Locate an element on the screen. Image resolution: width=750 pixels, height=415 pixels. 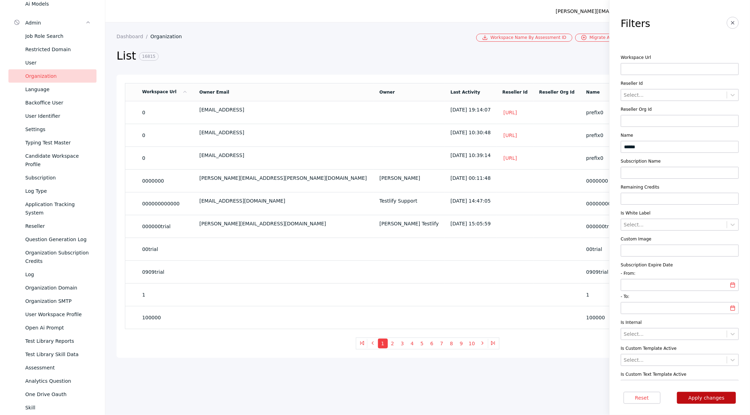
div: Admin is located at coordinates (55, 23).